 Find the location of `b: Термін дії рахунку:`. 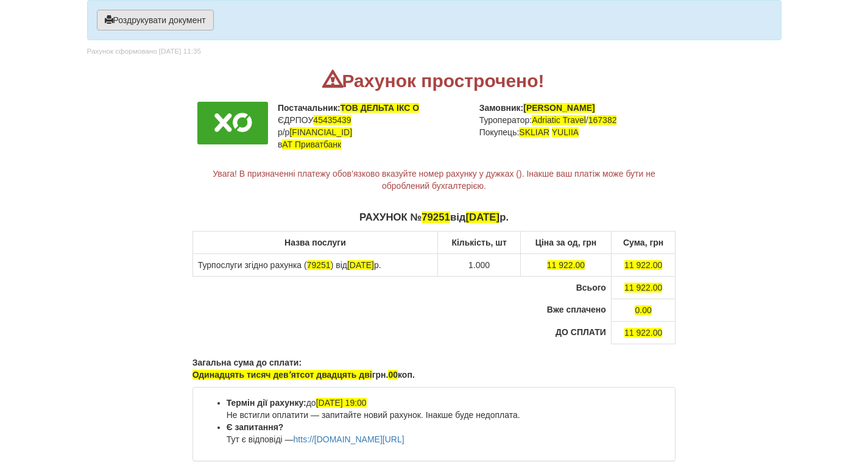

b: Термін дії рахунку: is located at coordinates (266, 402).